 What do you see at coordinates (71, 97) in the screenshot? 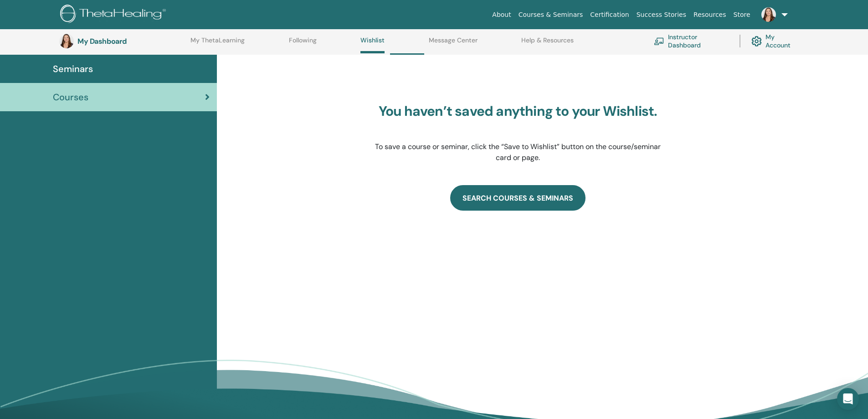
I see `span: Courses` at bounding box center [71, 97].